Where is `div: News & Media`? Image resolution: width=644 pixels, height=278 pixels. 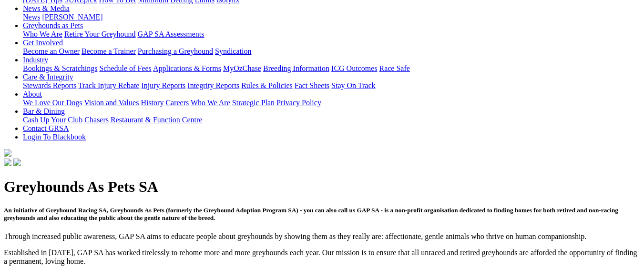
div: News & Media is located at coordinates (331, 17).